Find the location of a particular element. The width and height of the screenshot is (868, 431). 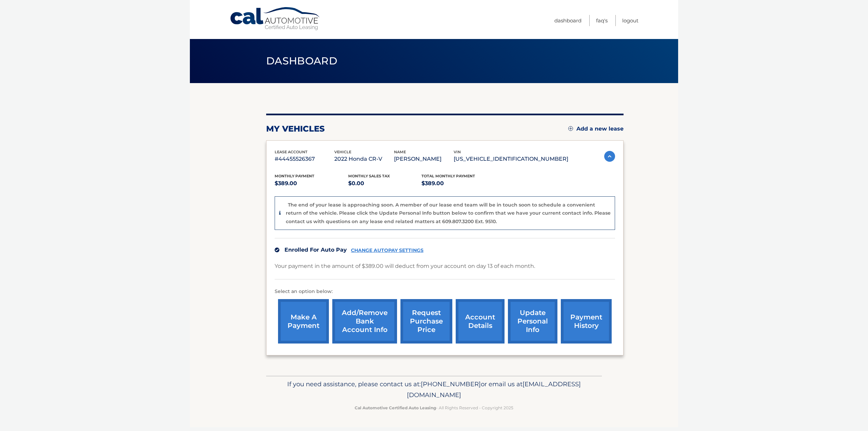

a: update personal info is located at coordinates (533, 322).